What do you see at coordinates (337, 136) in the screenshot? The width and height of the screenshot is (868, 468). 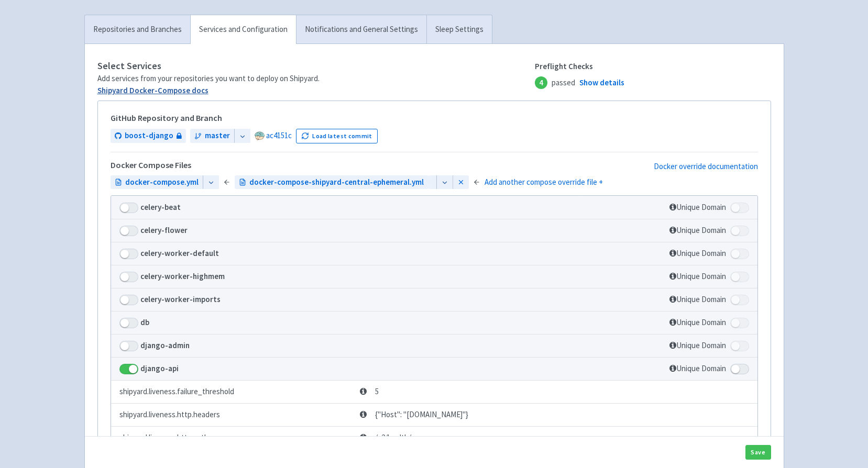 I see `button: Load latest commit` at bounding box center [337, 136].